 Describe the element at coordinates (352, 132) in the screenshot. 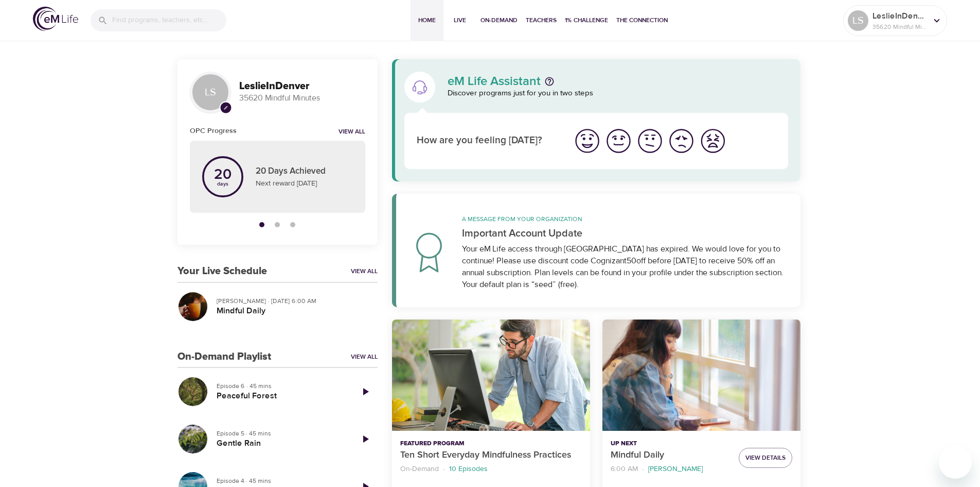

I see `a: View all notifications` at that location.